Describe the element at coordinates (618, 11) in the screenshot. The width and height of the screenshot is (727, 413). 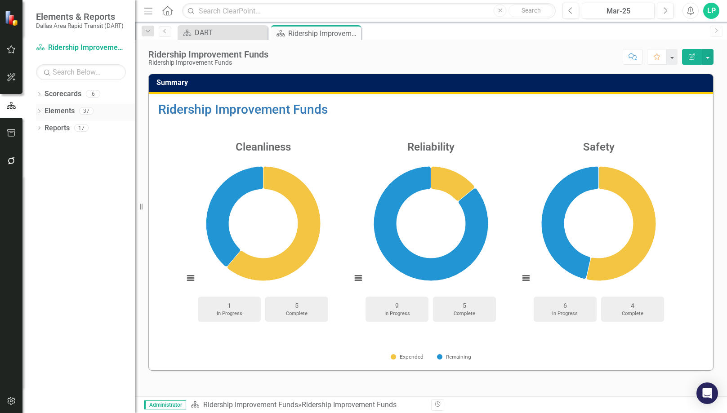
I see `button: Mar-25` at that location.